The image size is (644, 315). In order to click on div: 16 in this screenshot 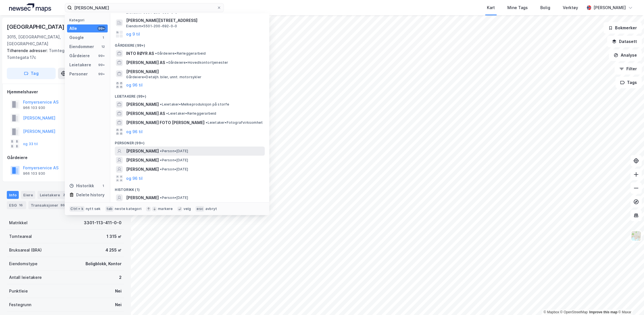, I will do `click(21, 205)`.